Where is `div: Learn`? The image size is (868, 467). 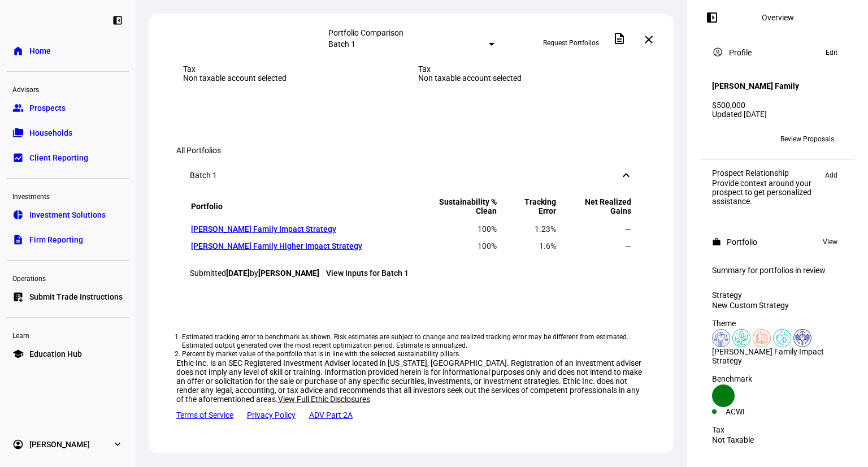
div: Learn is located at coordinates (68, 335).